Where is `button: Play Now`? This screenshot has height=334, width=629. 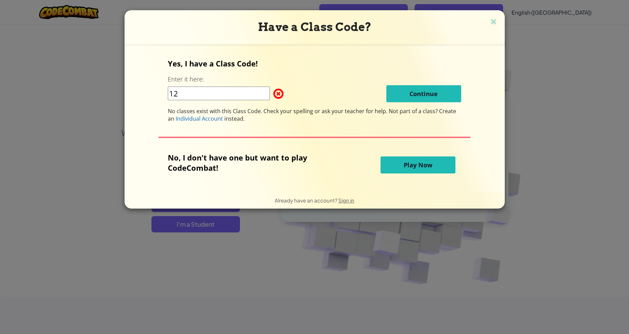 button: Play Now is located at coordinates (418, 165).